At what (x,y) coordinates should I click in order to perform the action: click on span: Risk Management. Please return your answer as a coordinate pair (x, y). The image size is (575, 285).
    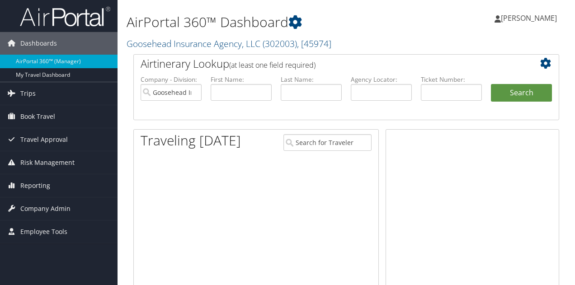
    Looking at the image, I should click on (47, 163).